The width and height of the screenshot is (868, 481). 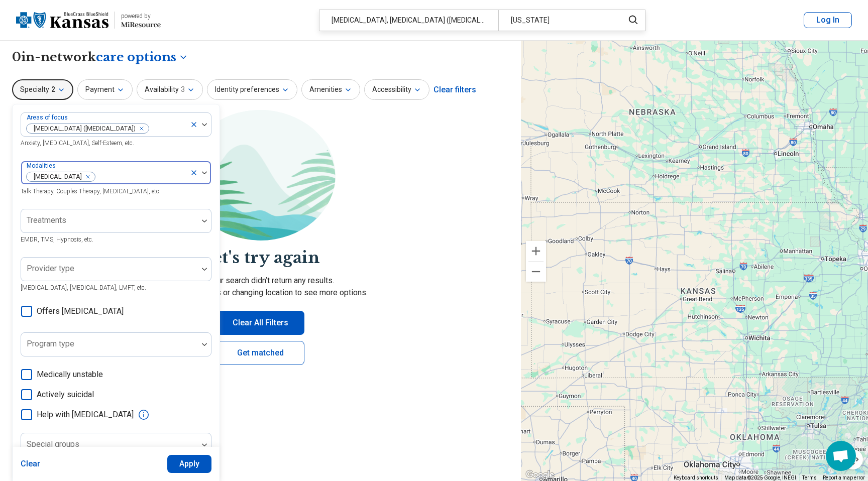 What do you see at coordinates (142, 57) in the screenshot?
I see `button: Care options` at bounding box center [142, 57].